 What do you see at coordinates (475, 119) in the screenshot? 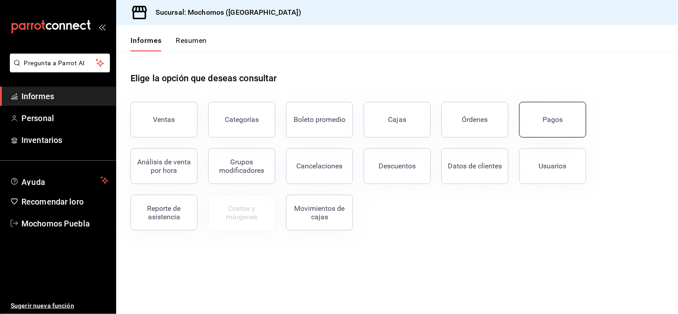
I see `font: Órdenes` at bounding box center [475, 119].